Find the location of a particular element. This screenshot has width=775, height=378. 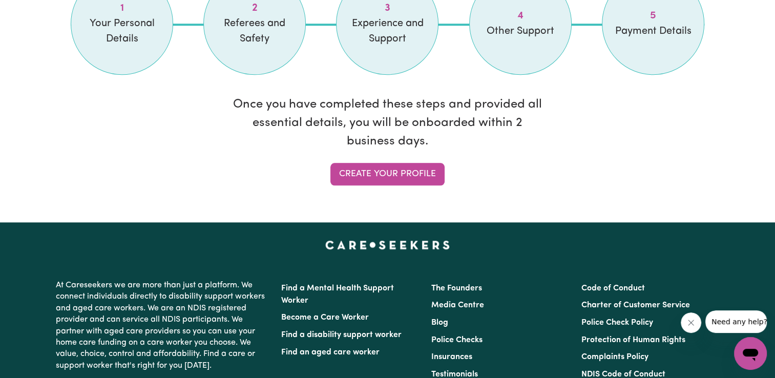

span: Payment Details is located at coordinates (654, 31).